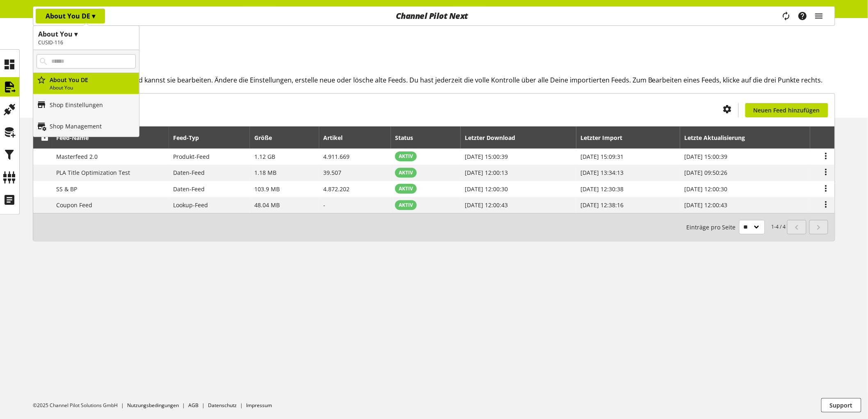 Image resolution: width=868 pixels, height=419 pixels. What do you see at coordinates (606, 137) in the screenshot?
I see `div: Letzter Import` at bounding box center [606, 137].